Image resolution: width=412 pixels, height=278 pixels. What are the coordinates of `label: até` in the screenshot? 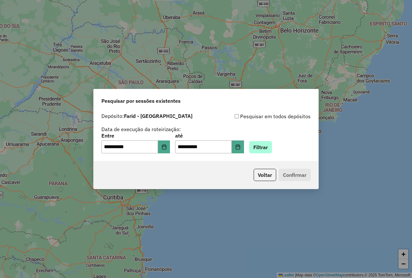 It's located at (209, 135).